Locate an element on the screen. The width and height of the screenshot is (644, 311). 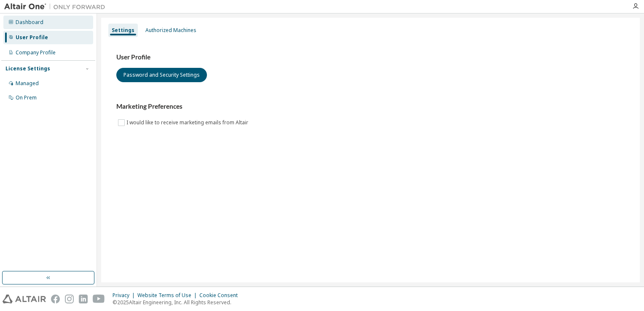
div: Privacy is located at coordinates (125, 296).